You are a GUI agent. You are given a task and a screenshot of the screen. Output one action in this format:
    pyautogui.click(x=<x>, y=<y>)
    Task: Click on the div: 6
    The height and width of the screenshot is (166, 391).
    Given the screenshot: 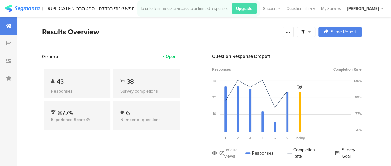 What is the action you would take?
    pyautogui.click(x=128, y=111)
    